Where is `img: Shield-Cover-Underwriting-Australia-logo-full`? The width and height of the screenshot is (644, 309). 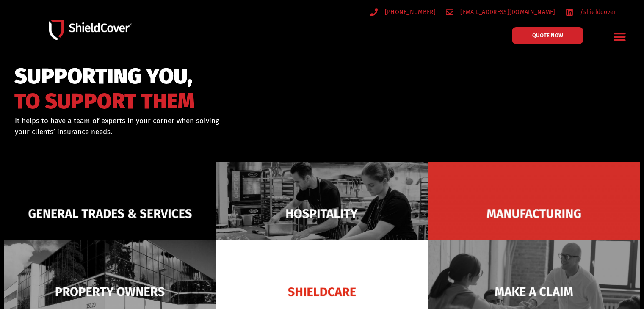 img: Shield-Cover-Underwriting-Australia-logo-full is located at coordinates (91, 30).